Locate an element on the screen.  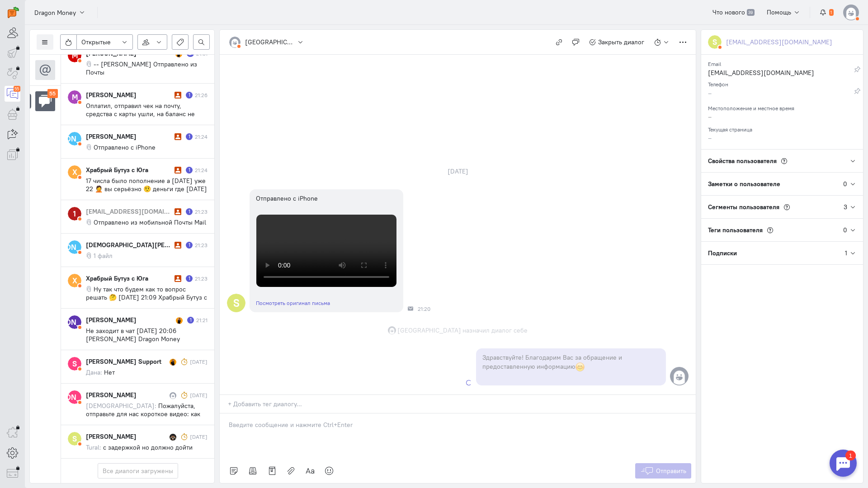
span: Tural: is located at coordinates (93, 448).